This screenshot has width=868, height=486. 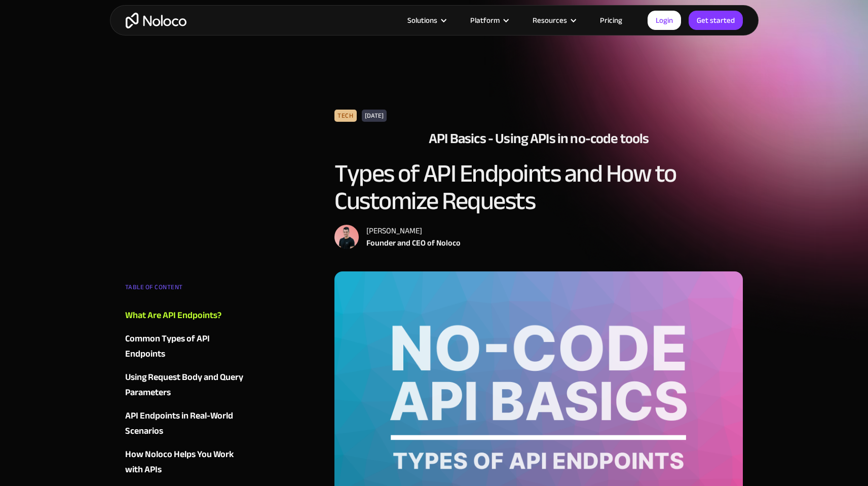 I want to click on div: Common Types of API Endpoints, so click(x=186, y=346).